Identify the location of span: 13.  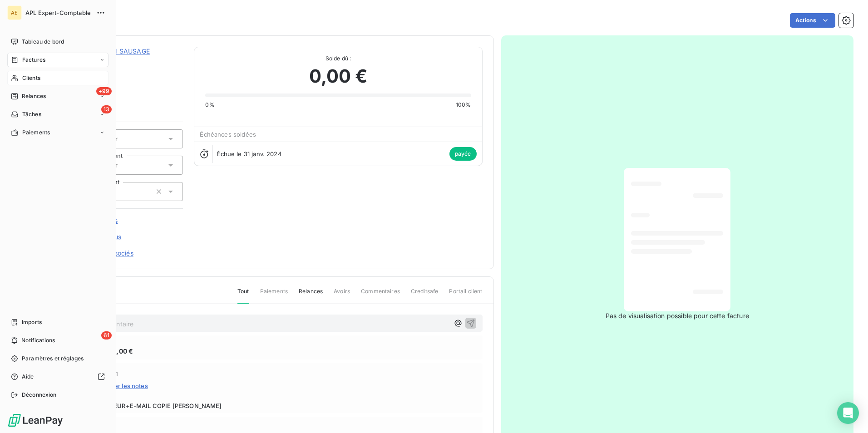
(106, 110).